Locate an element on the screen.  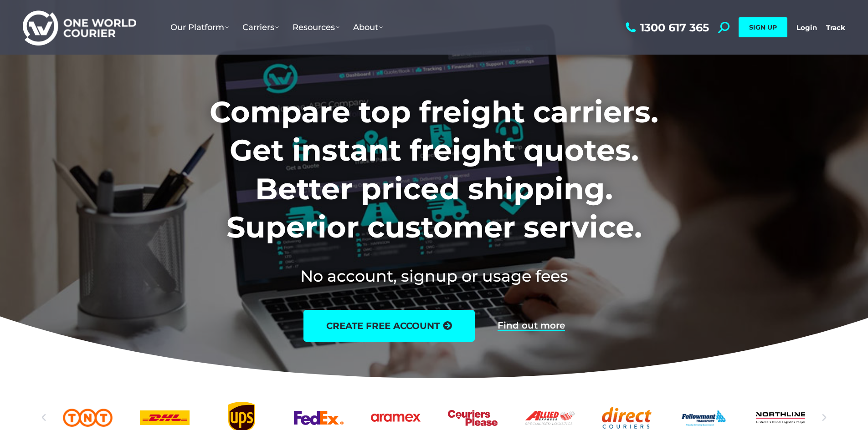
h1: Compare top freight carriers. Get instant freight quotes. Better priced shipping. Superior custom... is located at coordinates (434, 170).